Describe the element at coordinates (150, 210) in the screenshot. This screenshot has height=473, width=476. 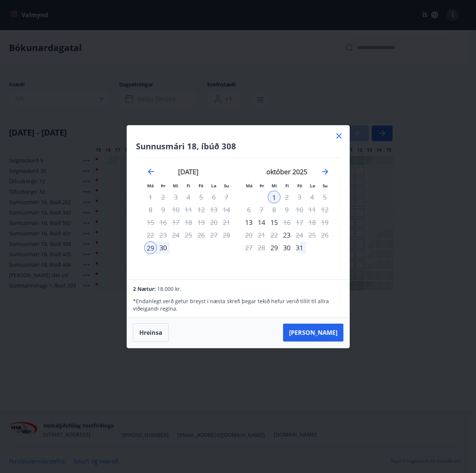
I see `td: Not available. mánudagur, 8. september 2025` at that location.